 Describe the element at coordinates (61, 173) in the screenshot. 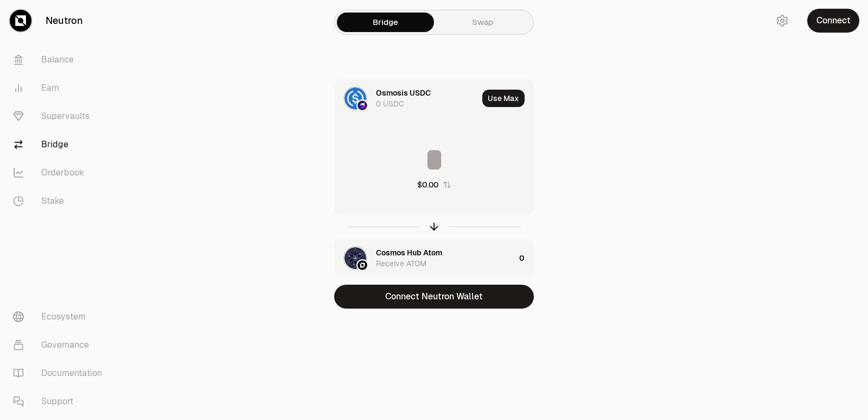

I see `a: Orderbook` at that location.